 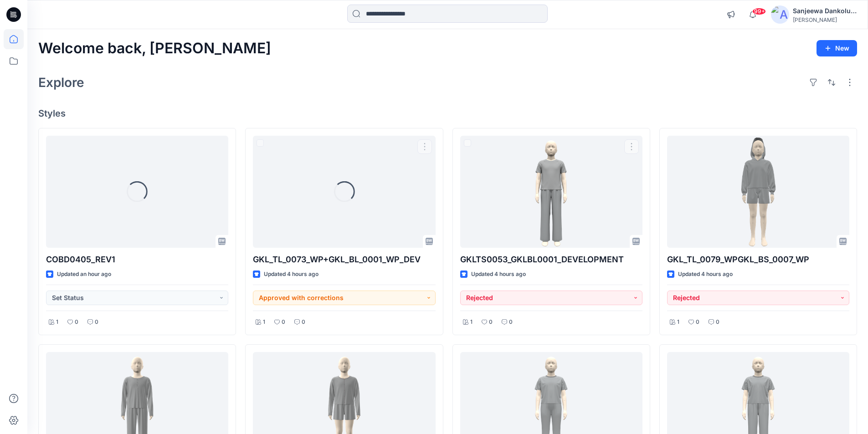 I want to click on a: GKLTS0053_GKLBL0001_DEVELOPMENT, so click(x=552, y=192).